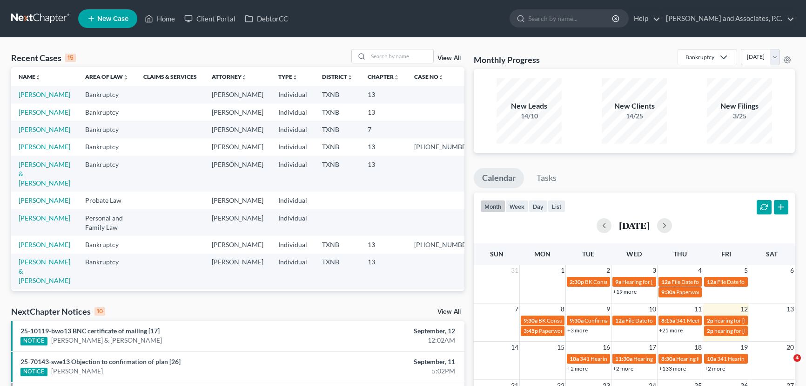 The width and height of the screenshot is (806, 386). I want to click on td: 7, so click(384, 129).